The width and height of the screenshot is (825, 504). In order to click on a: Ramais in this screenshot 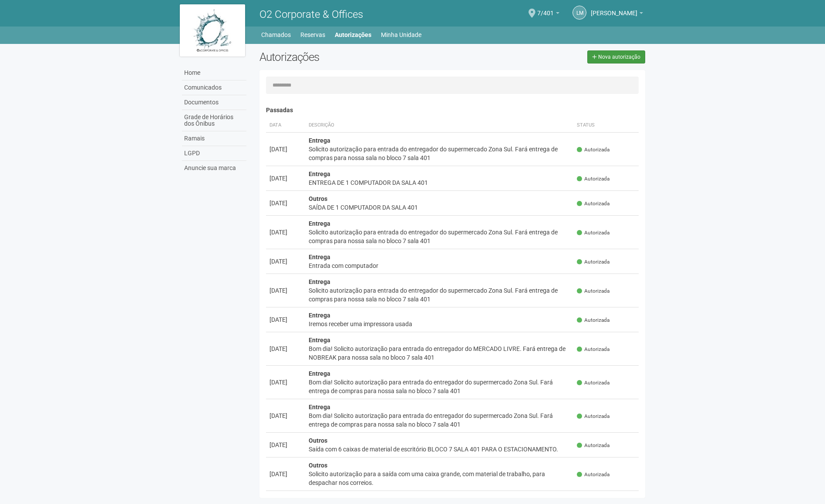, I will do `click(214, 139)`.